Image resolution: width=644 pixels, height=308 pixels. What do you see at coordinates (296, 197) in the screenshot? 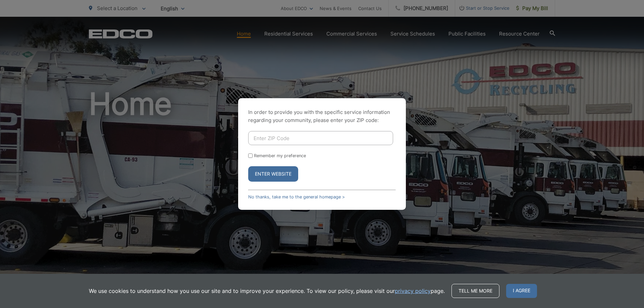
I see `a: No thanks, take me to the general homepage >` at bounding box center [296, 197].